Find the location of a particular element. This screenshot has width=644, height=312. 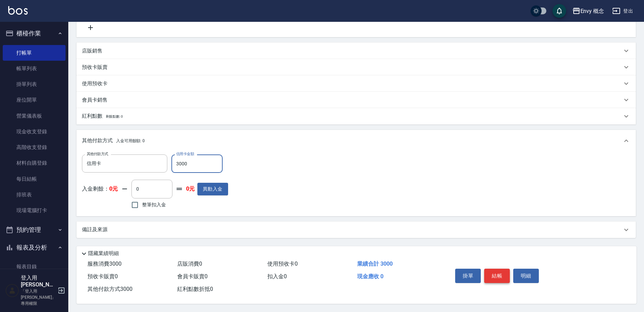

p: 預收卡販賣 is located at coordinates (95, 67).